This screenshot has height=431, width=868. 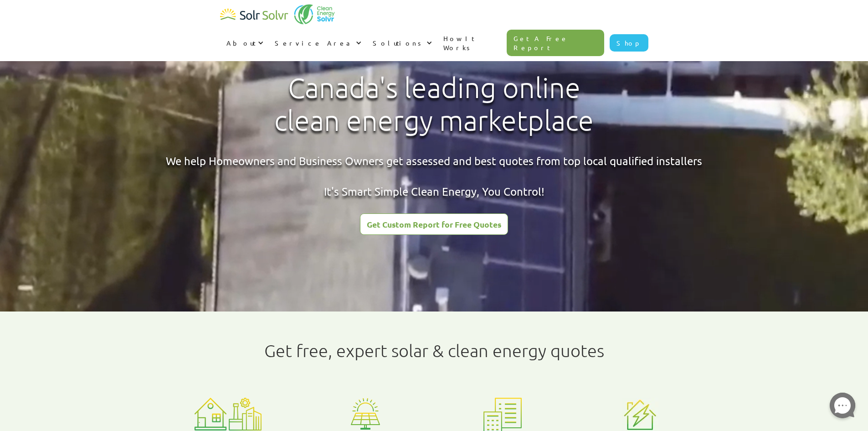 What do you see at coordinates (434, 223) in the screenshot?
I see `a: Get Custom Report for Free Quotes` at bounding box center [434, 223].